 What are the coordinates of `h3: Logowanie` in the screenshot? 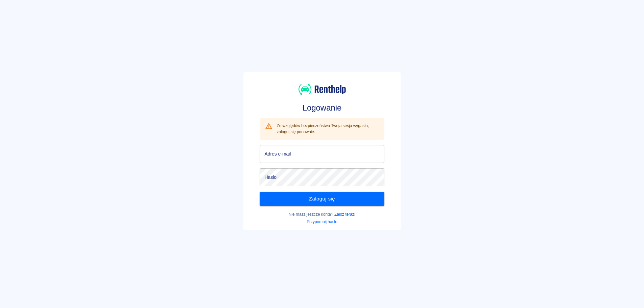 It's located at (322, 108).